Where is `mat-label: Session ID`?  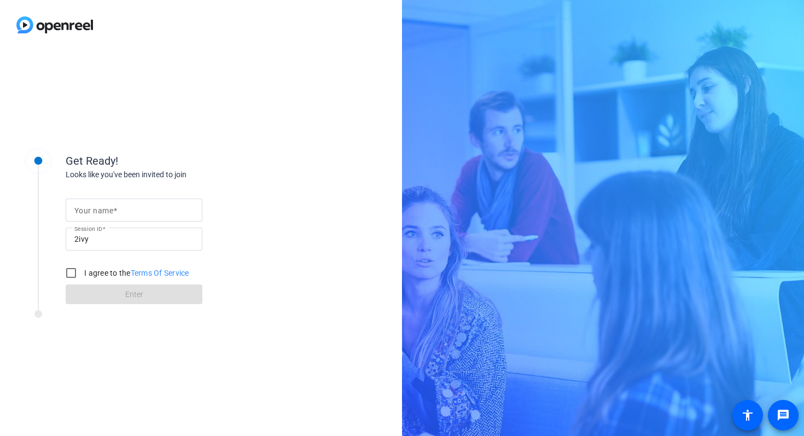
mat-label: Session ID is located at coordinates (88, 229).